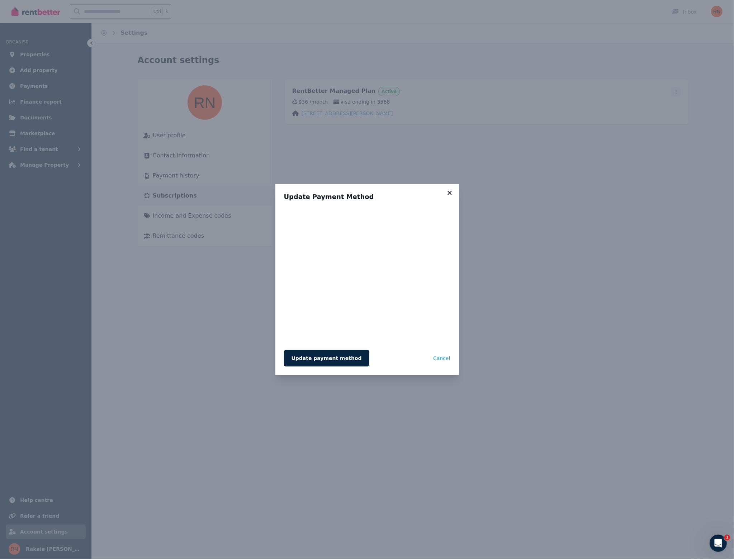  Describe the element at coordinates (442, 358) in the screenshot. I see `button: Cancel` at that location.